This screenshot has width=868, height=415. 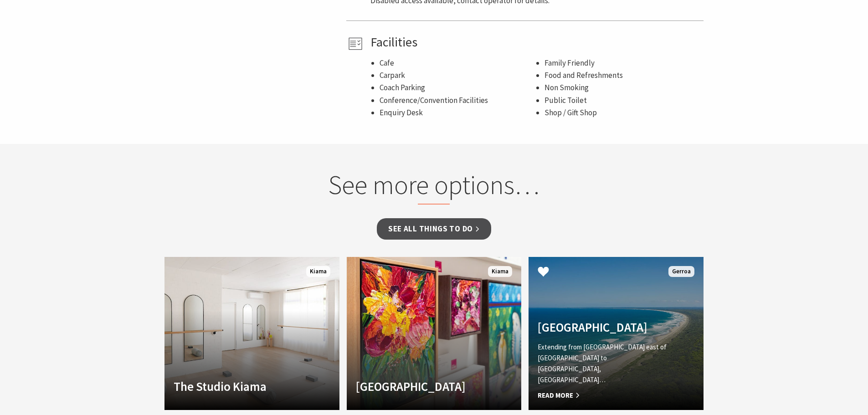 What do you see at coordinates (433, 187) in the screenshot?
I see `h2: See more options…` at bounding box center [433, 187].